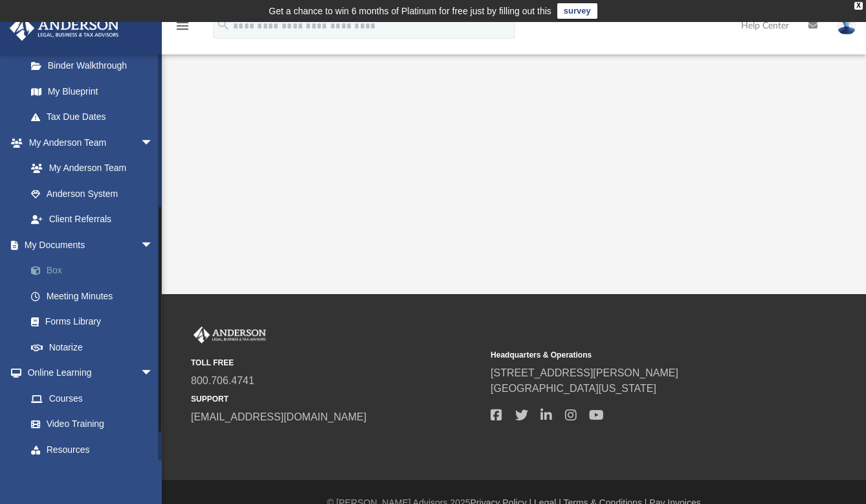 The height and width of the screenshot is (504, 866). I want to click on a: Meeting Minutes, so click(95, 296).